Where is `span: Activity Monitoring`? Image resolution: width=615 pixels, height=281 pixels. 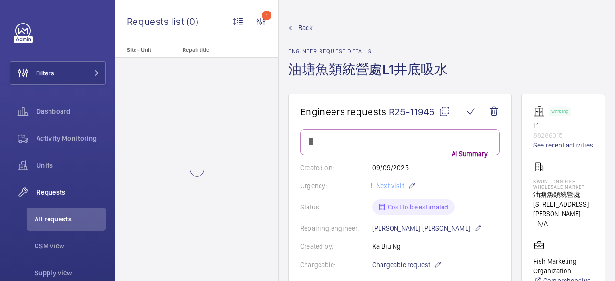 span: Activity Monitoring is located at coordinates (71, 138).